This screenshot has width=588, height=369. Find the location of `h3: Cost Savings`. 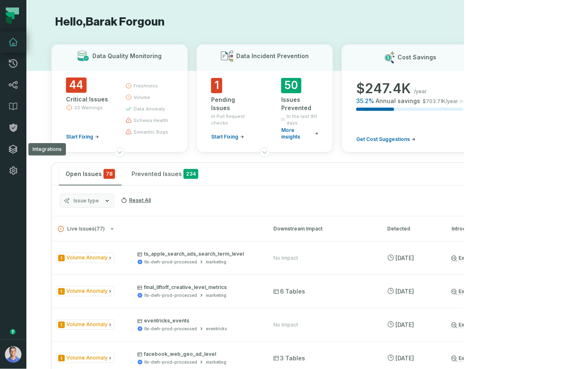

h3: Cost Savings is located at coordinates (417, 57).